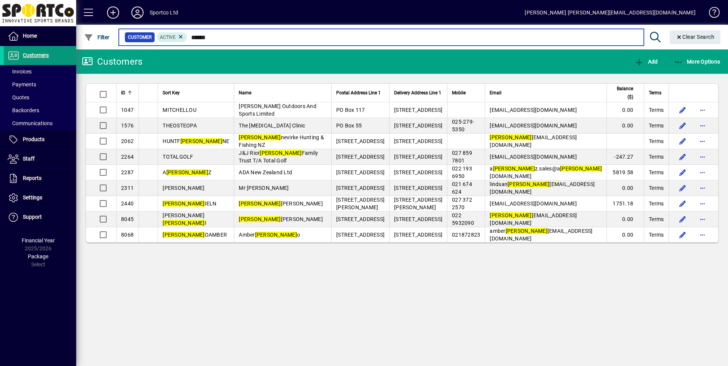  Describe the element at coordinates (36, 55) in the screenshot. I see `span: Customers` at that location.